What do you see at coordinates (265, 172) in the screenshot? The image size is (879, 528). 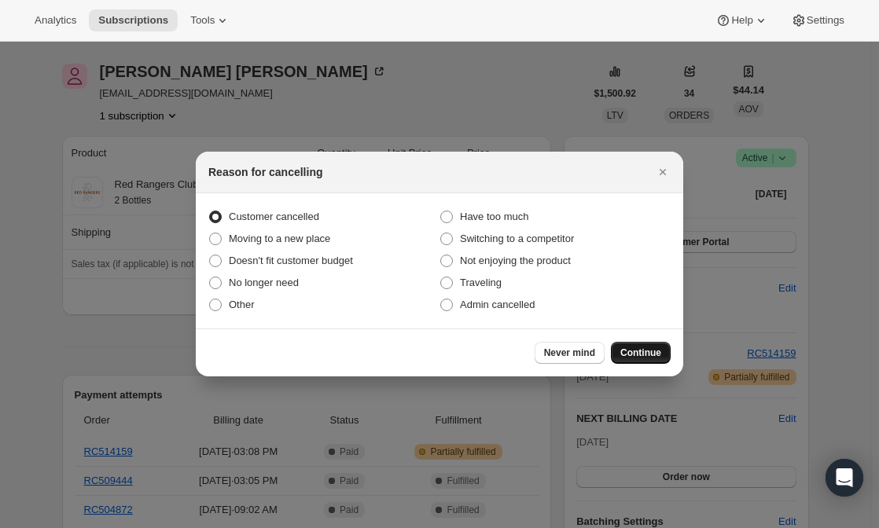 I see `h2: Reason for cancelling` at bounding box center [265, 172].